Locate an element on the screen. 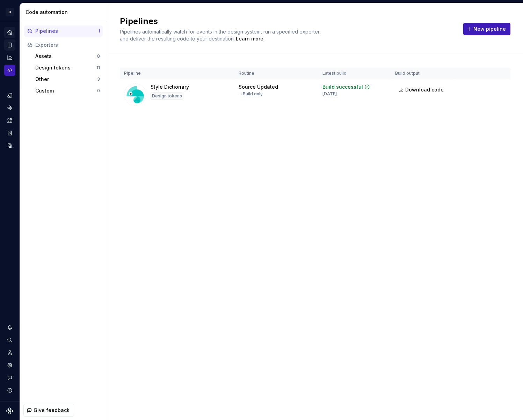  div: Source Updated is located at coordinates (258, 87).